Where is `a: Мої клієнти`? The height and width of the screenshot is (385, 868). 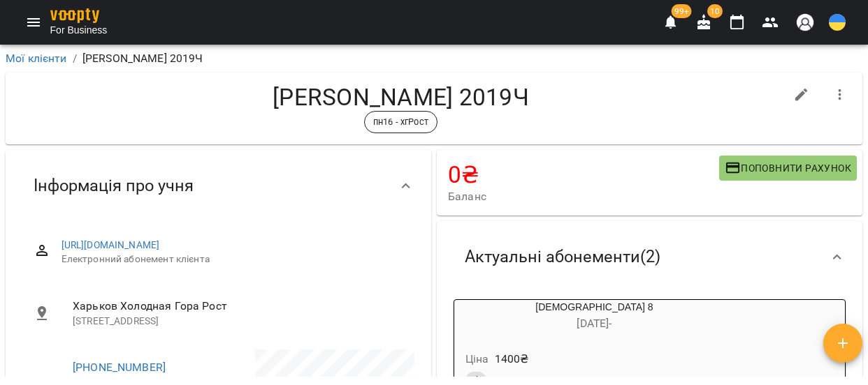
a: Мої клієнти is located at coordinates (37, 58).